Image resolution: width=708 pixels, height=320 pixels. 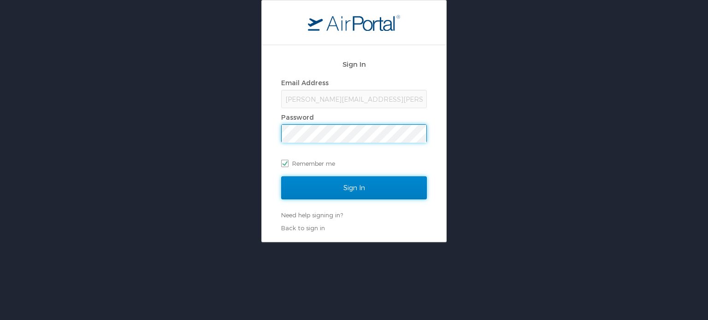 What do you see at coordinates (354, 164) in the screenshot?
I see `label: Remember me` at bounding box center [354, 164].